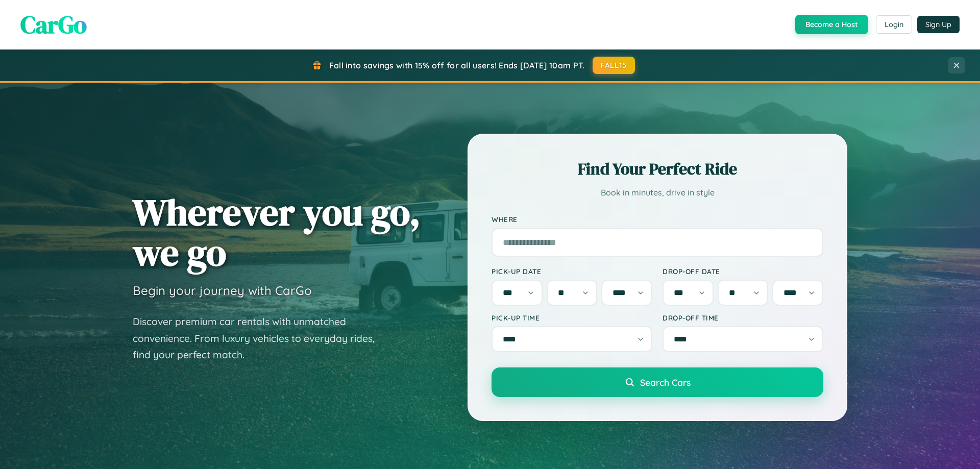  I want to click on p: Discover premium car rentals with unmatched convenience. From luxury vehicles to everyday rides, ..., so click(260, 338).